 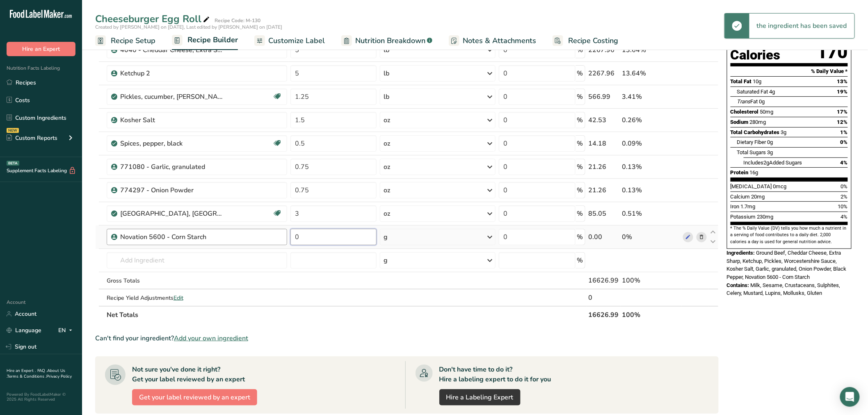 I want to click on div: Recipe Yield Adjustments, so click(x=197, y=298).